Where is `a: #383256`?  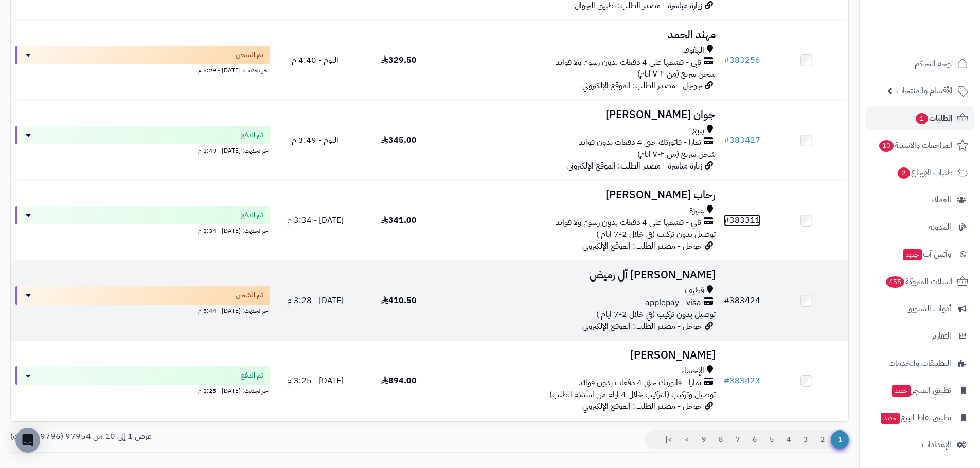
a: #383256 is located at coordinates (742, 60).